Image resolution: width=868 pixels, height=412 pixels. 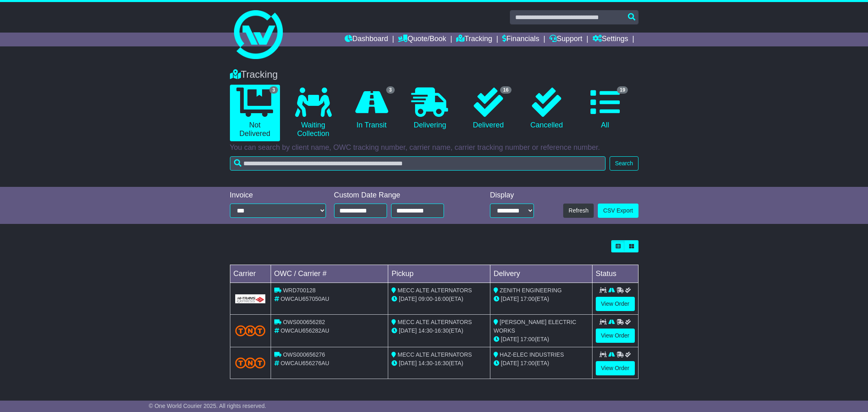 I want to click on a: 16 Delivered, so click(x=488, y=109).